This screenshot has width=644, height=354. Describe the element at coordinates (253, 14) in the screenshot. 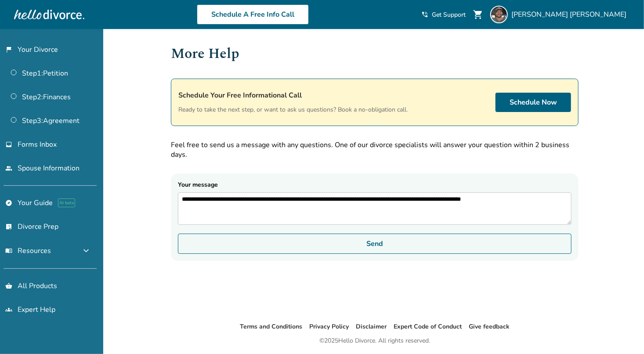

I see `a: Schedule A Free Info Call` at that location.